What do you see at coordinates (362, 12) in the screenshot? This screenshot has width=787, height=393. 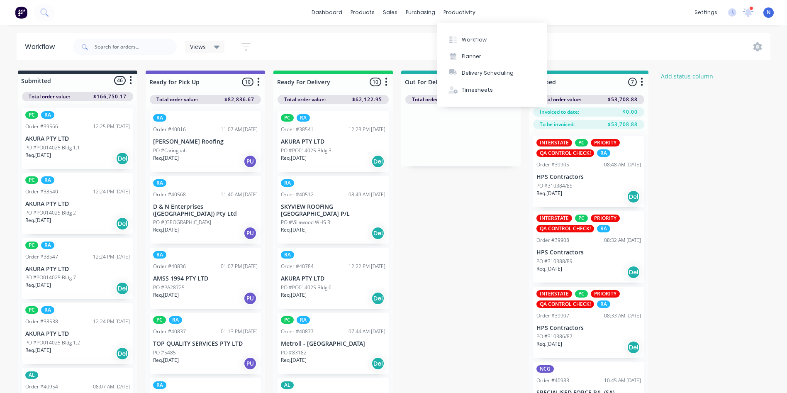 I see `div: products` at bounding box center [362, 12].